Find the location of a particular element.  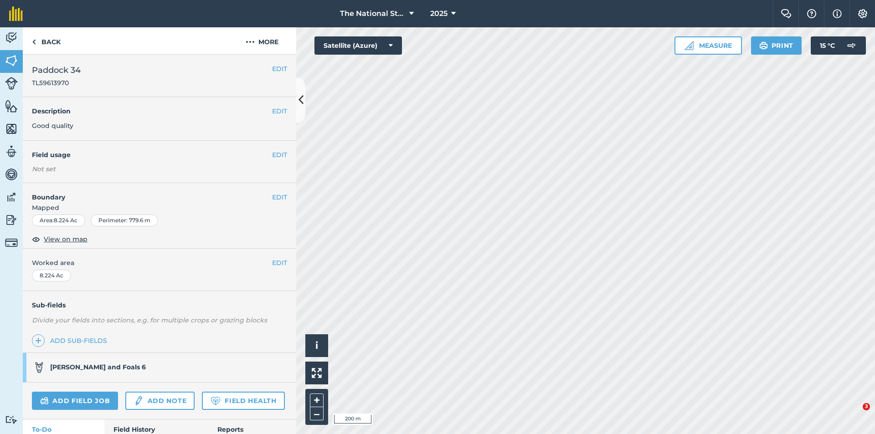

div: Perimeter : 779.6 m is located at coordinates (124, 220).